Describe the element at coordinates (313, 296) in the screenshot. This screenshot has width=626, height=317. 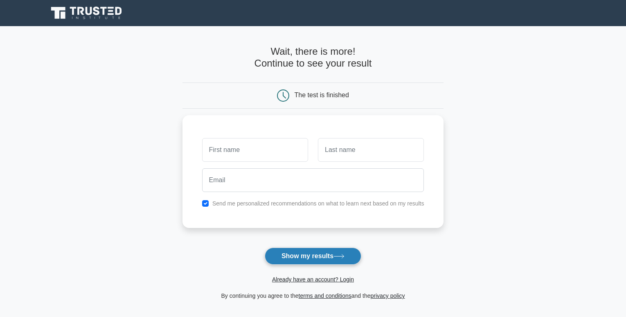
I see `div: By continuing you agree to the and the` at that location.